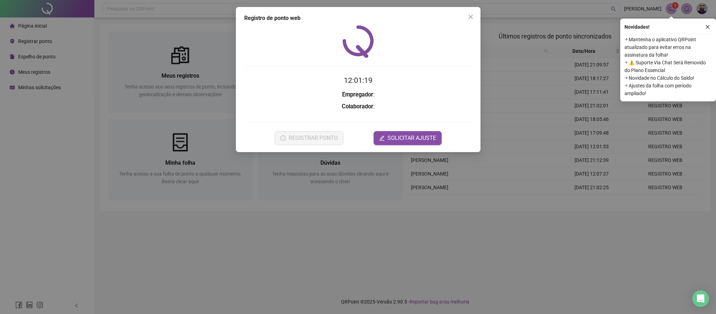 This screenshot has height=314, width=716. What do you see at coordinates (407, 138) in the screenshot?
I see `button: editSOLICITAR AJUSTE` at bounding box center [407, 138].